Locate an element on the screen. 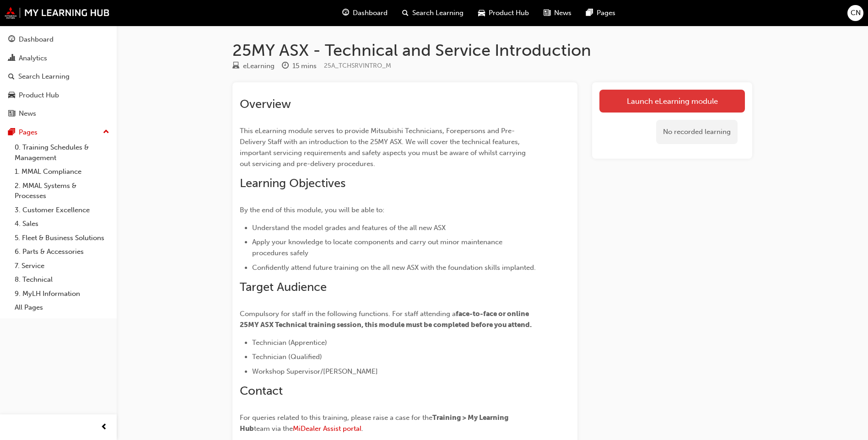 Image resolution: width=868 pixels, height=440 pixels. span: Target Audience is located at coordinates (283, 287).